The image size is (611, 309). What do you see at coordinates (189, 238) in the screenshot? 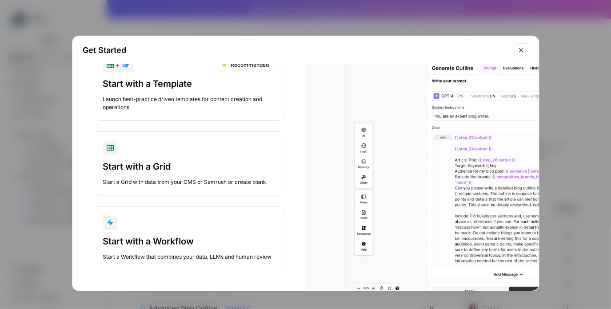
I see `button: Start with a WorkflowStart a Workflow that combines your data, LLMs and human review` at bounding box center [189, 238].